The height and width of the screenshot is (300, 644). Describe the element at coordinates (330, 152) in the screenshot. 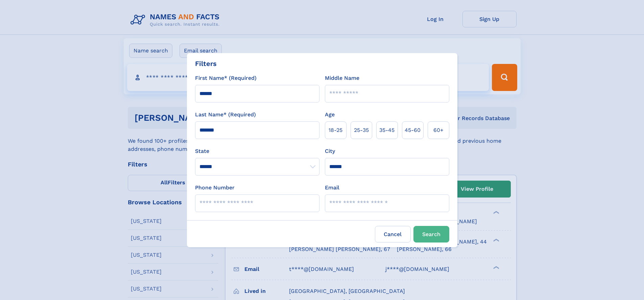

I see `label: City` at that location.